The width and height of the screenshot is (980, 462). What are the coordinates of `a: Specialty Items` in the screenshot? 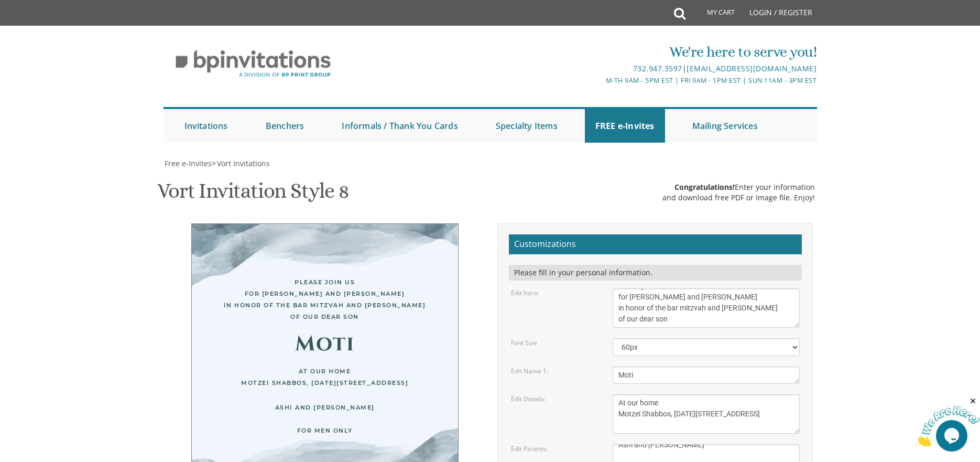 It's located at (527, 126).